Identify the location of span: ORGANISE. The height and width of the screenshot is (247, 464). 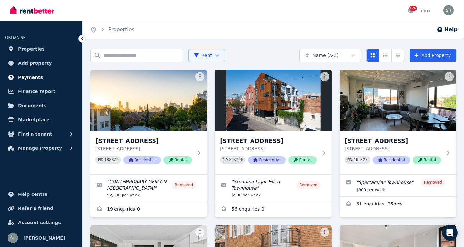
(15, 38).